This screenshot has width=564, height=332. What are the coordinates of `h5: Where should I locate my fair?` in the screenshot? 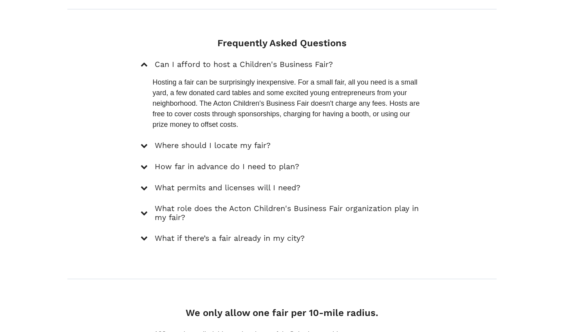 It's located at (212, 146).